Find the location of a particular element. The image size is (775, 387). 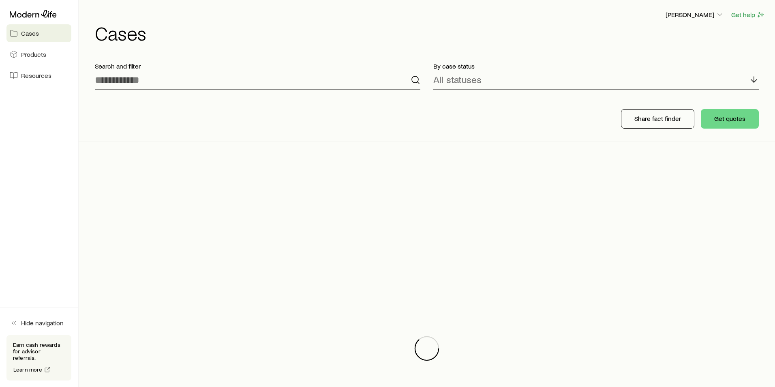

h1: Cases is located at coordinates (430, 33).